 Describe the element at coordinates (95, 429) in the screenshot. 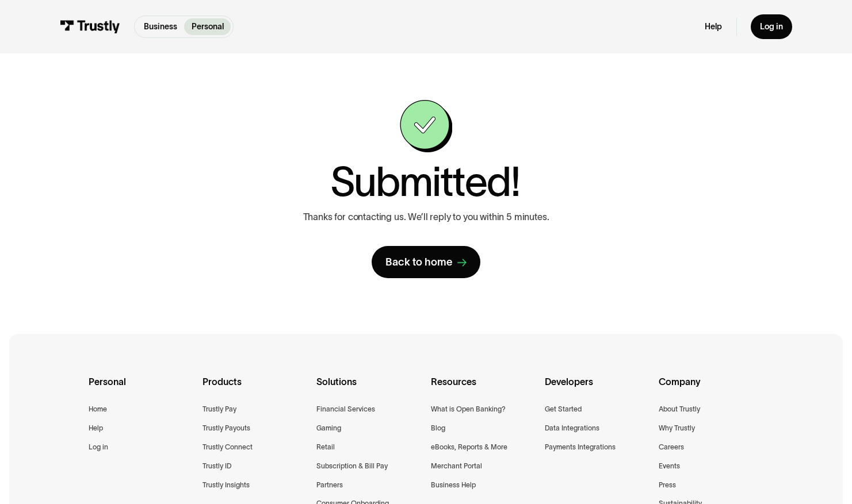

I see `div: Help` at that location.